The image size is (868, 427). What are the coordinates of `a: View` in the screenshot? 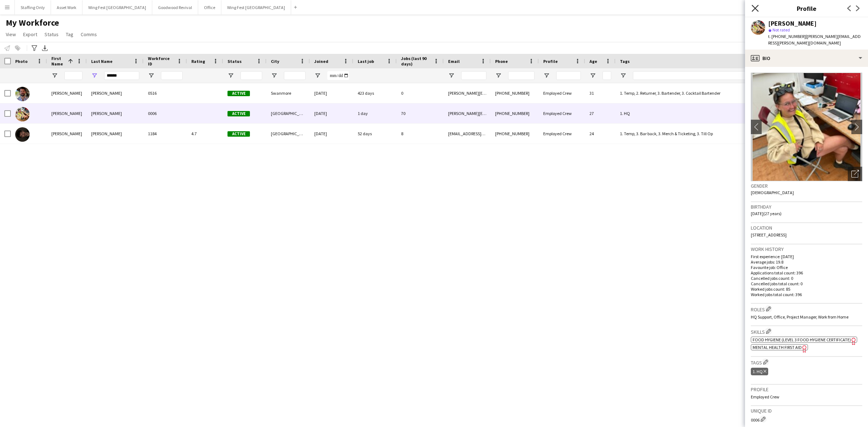 It's located at (11, 34).